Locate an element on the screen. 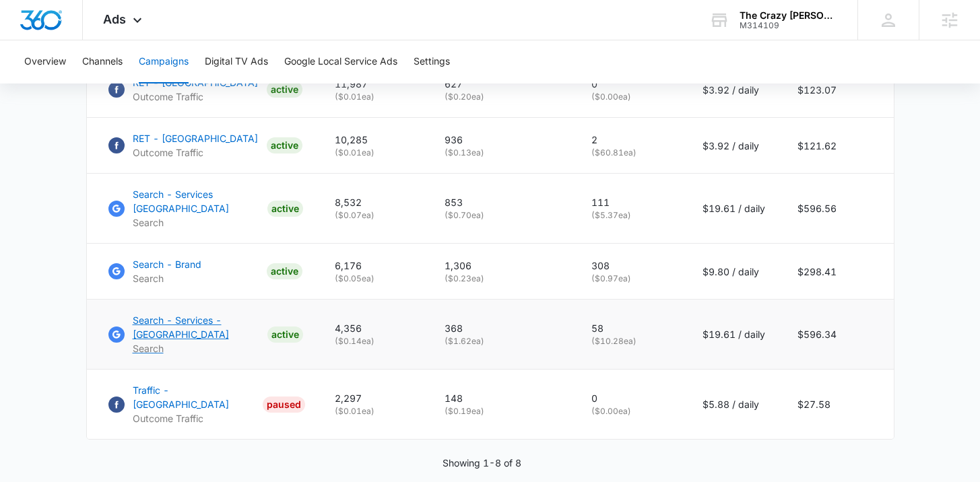 The width and height of the screenshot is (980, 482). button: Settings is located at coordinates (432, 62).